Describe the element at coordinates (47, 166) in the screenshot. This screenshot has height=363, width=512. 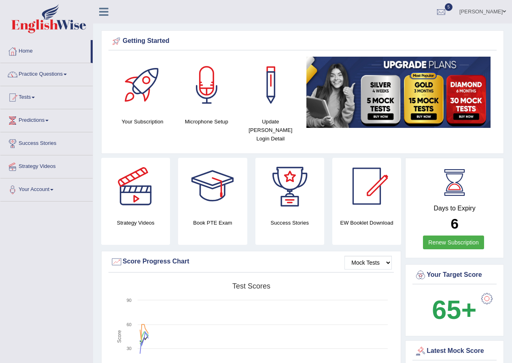
I see `a: Strategy Videos` at that location.